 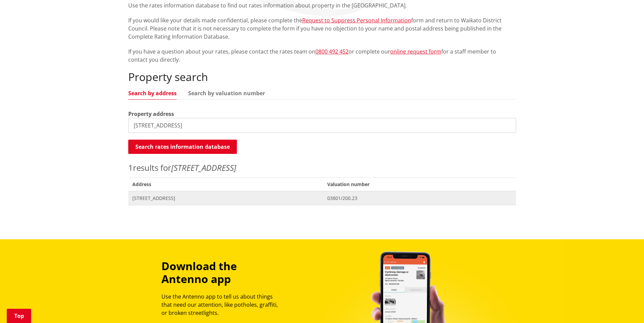 I want to click on a: Top, so click(x=19, y=316).